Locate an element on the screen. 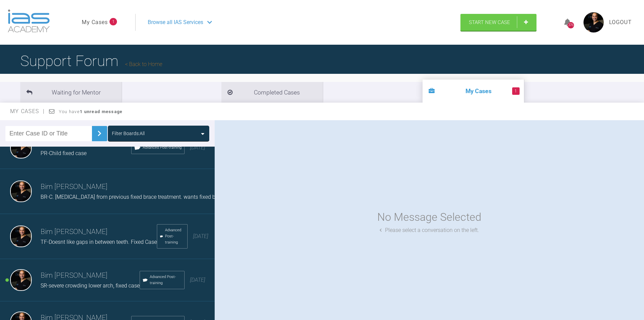 This screenshot has height=320, width=644. span: SR-severe crowding lower arch, fixed case is located at coordinates (90, 285).